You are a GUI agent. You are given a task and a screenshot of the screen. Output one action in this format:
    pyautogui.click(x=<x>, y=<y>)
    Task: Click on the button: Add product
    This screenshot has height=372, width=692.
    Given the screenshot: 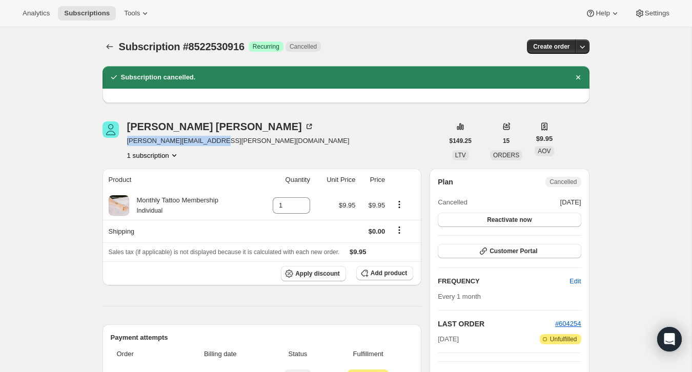 What is the action you would take?
    pyautogui.click(x=384, y=273)
    